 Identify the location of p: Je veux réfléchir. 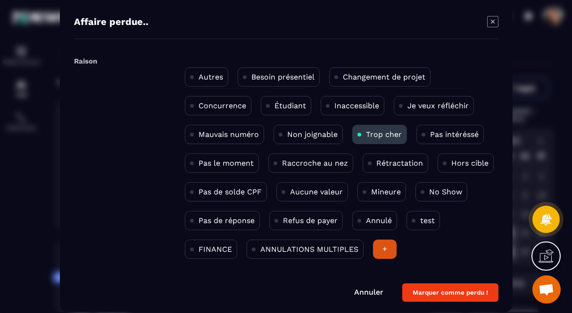
(438, 105).